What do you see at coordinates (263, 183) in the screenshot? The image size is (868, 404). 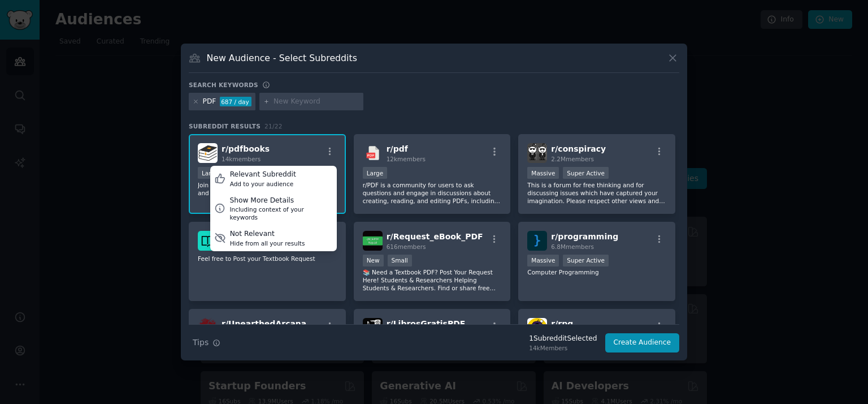 I see `div: Add to your audience` at bounding box center [263, 183].